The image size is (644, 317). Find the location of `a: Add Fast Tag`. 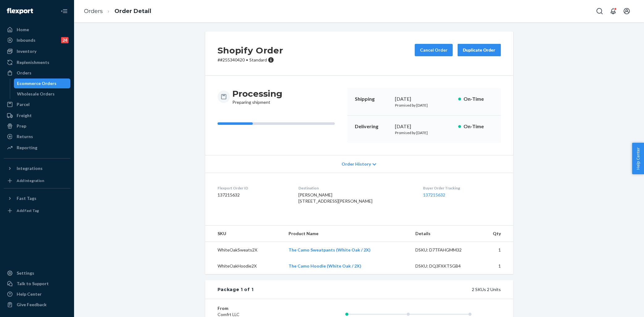

a: Add Fast Tag is located at coordinates (37, 211).